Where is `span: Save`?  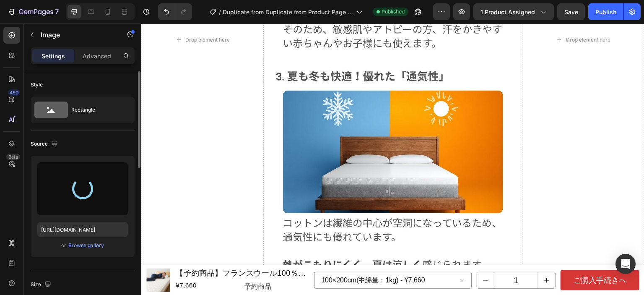
span: Save is located at coordinates (571, 12).